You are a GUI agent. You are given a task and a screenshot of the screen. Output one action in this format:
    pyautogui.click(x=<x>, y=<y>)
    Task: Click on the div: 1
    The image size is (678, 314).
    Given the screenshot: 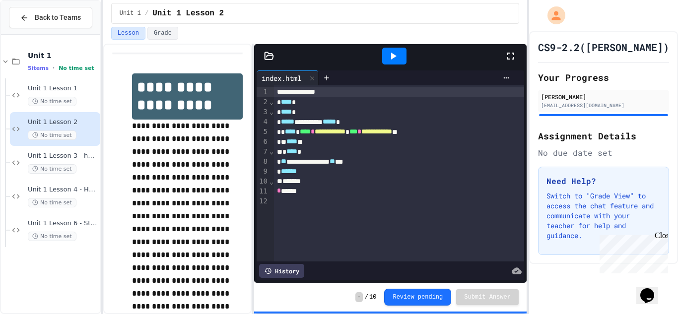 What is the action you would take?
    pyautogui.click(x=262, y=92)
    